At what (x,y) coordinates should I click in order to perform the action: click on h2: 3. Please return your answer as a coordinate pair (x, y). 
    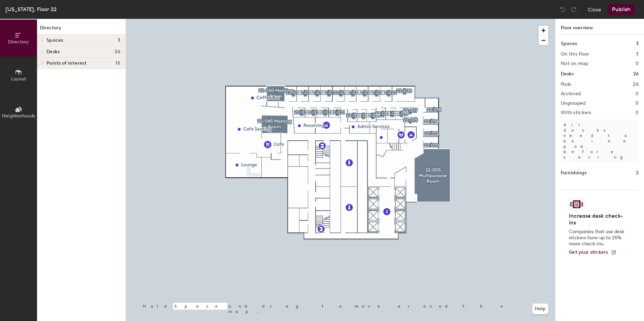
    Looking at the image, I should click on (638, 55).